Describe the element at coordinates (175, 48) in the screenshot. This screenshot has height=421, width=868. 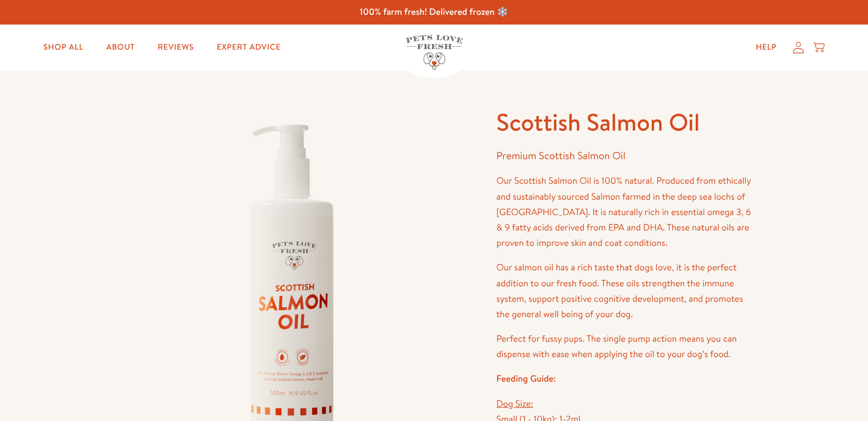
I see `a: Reviews` at that location.